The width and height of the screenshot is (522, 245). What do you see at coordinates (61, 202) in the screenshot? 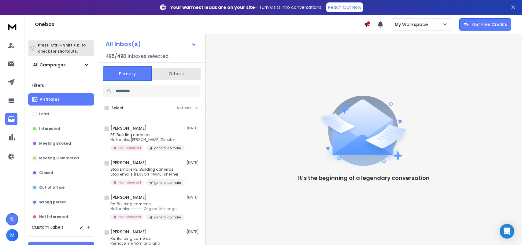
I see `button: Wrong person` at bounding box center [61, 202].